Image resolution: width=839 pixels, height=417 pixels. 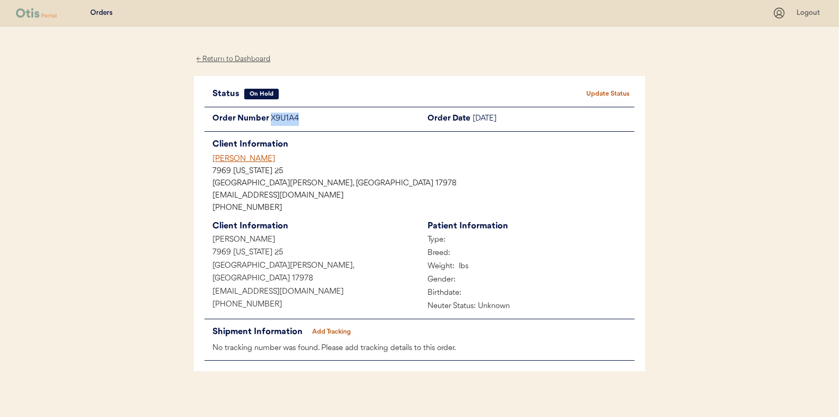 What do you see at coordinates (531, 226) in the screenshot?
I see `div: Patient Information` at bounding box center [531, 226].